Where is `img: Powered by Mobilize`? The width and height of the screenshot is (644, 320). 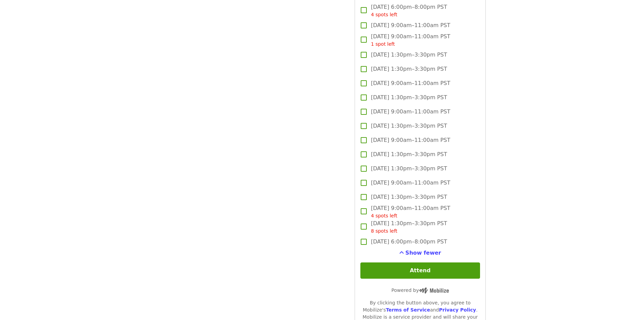 img: Powered by Mobilize is located at coordinates (433, 291).